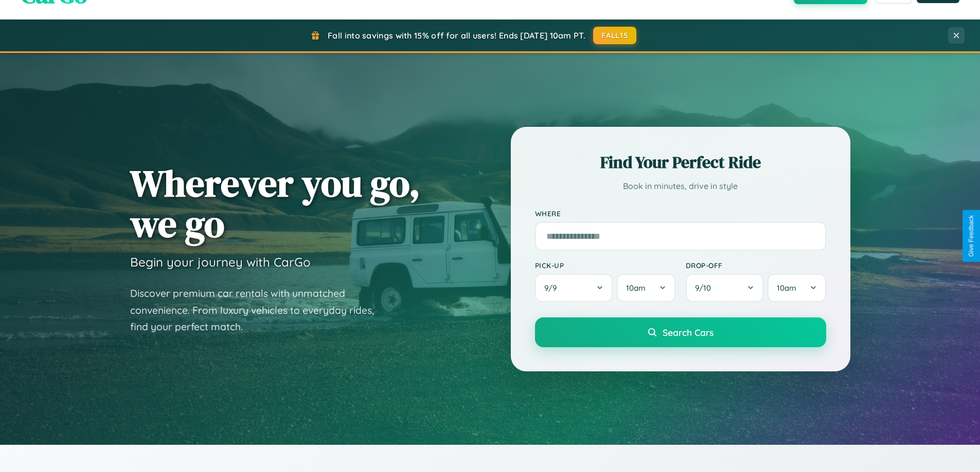 This screenshot has height=472, width=980. Describe the element at coordinates (605, 265) in the screenshot. I see `label: Pick-up` at that location.